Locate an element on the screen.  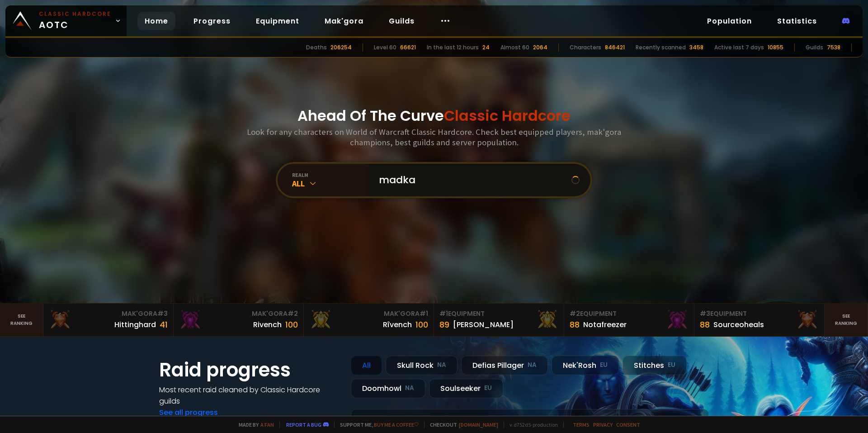
div: Stitches is located at coordinates (654, 365).